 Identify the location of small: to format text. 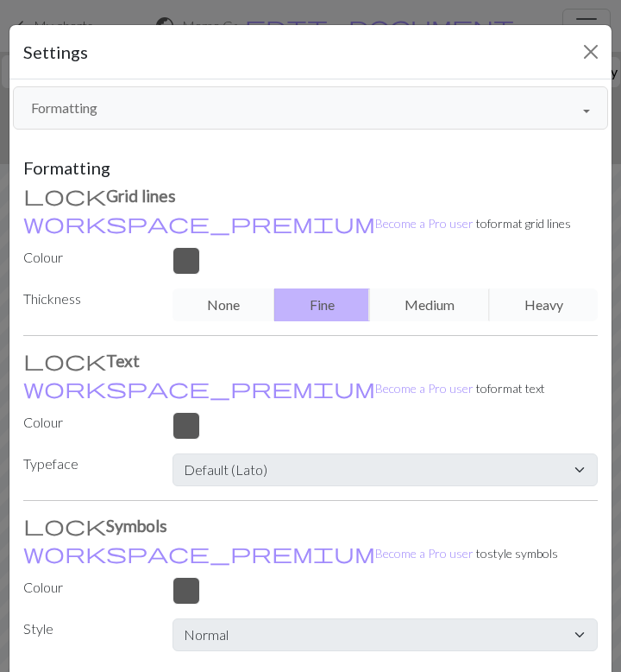
(284, 388).